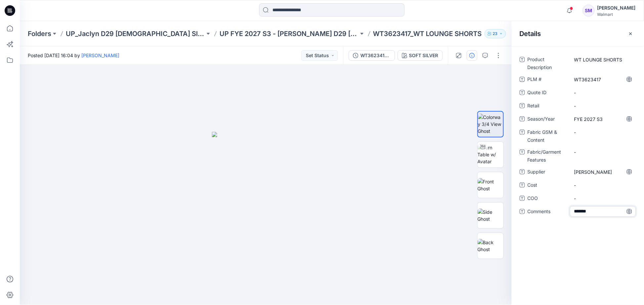 This screenshot has width=644, height=305. What do you see at coordinates (548, 212) in the screenshot?
I see `span: Comments` at bounding box center [548, 212].